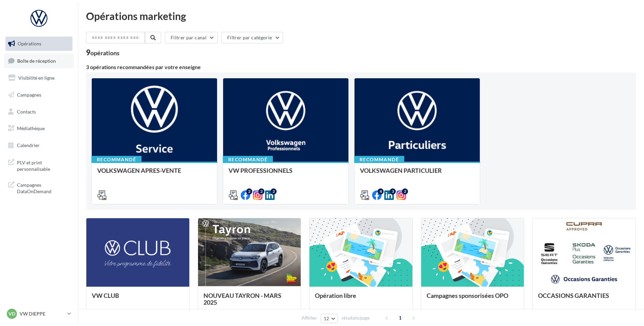  What do you see at coordinates (36, 77) in the screenshot?
I see `span: Visibilité en ligne` at bounding box center [36, 77].